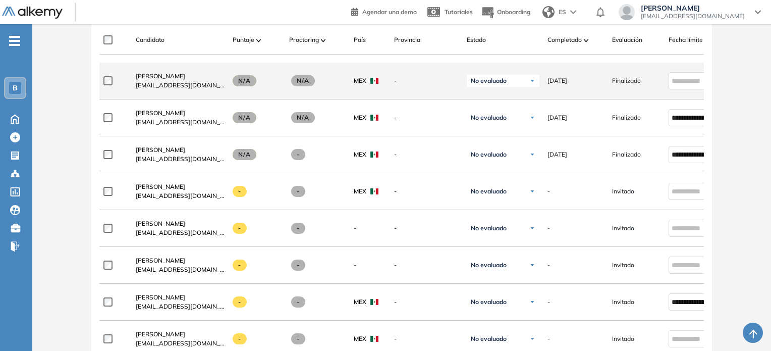 Image resolution: width=771 pixels, height=351 pixels. Describe the element at coordinates (573, 12) in the screenshot. I see `img: arrow` at that location.